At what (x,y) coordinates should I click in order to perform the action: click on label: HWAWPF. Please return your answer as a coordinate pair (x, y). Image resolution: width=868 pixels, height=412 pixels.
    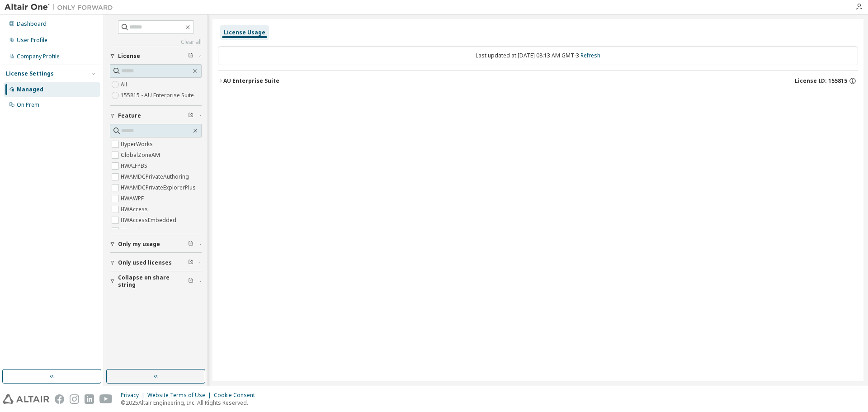
    Looking at the image, I should click on (133, 199).